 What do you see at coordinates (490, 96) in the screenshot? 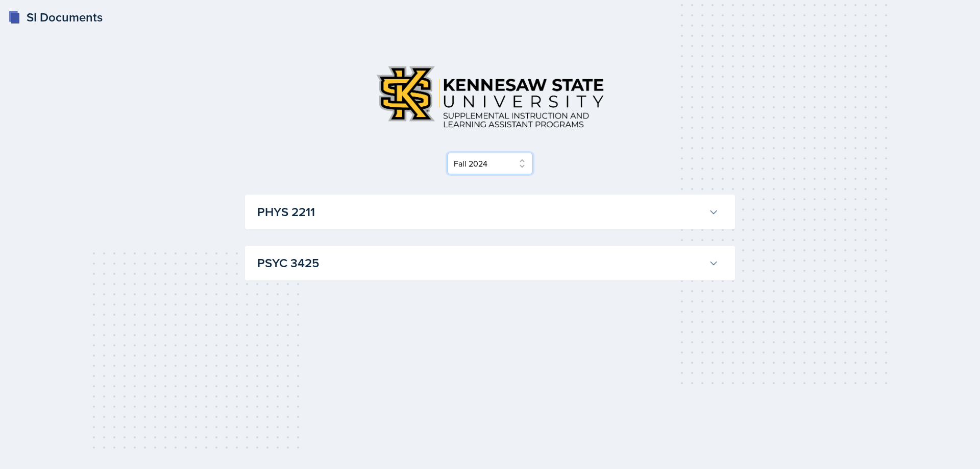
I see `img: Kennesaw State University` at bounding box center [490, 96].